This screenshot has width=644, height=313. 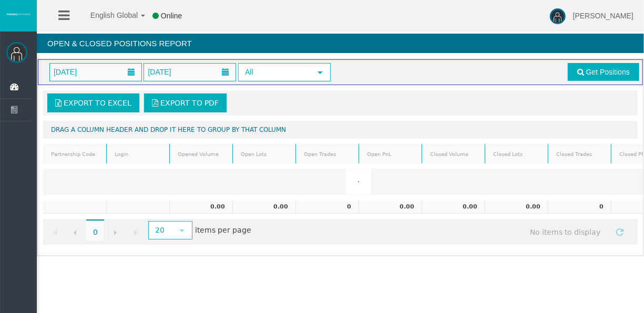 What do you see at coordinates (264, 154) in the screenshot?
I see `a: Open Lots` at bounding box center [264, 154].